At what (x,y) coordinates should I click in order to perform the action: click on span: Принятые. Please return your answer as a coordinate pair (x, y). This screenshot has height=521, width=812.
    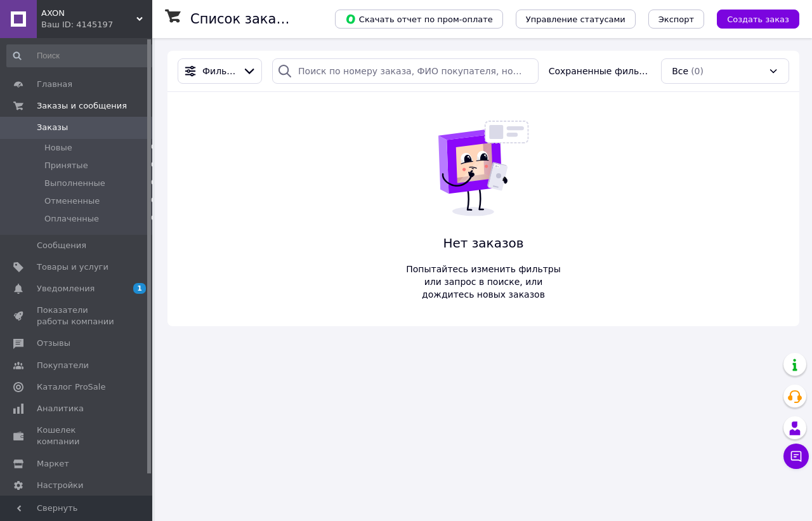
    Looking at the image, I should click on (66, 165).